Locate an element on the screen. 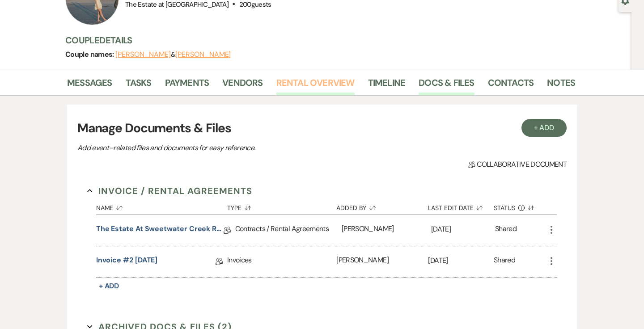 Image resolution: width=644 pixels, height=329 pixels. button: Type is located at coordinates (281, 206).